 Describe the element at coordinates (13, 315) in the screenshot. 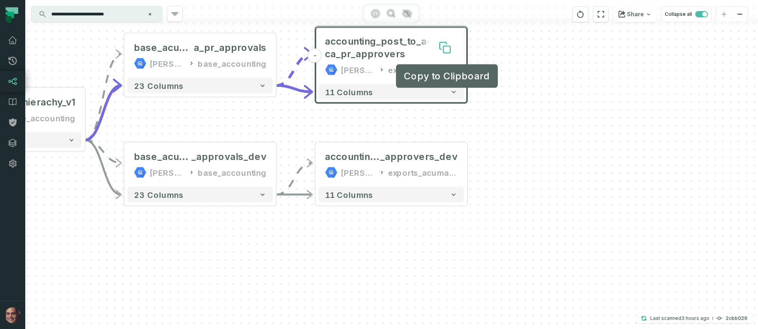

I see `img: avatar of Lou Stefanski II` at that location.